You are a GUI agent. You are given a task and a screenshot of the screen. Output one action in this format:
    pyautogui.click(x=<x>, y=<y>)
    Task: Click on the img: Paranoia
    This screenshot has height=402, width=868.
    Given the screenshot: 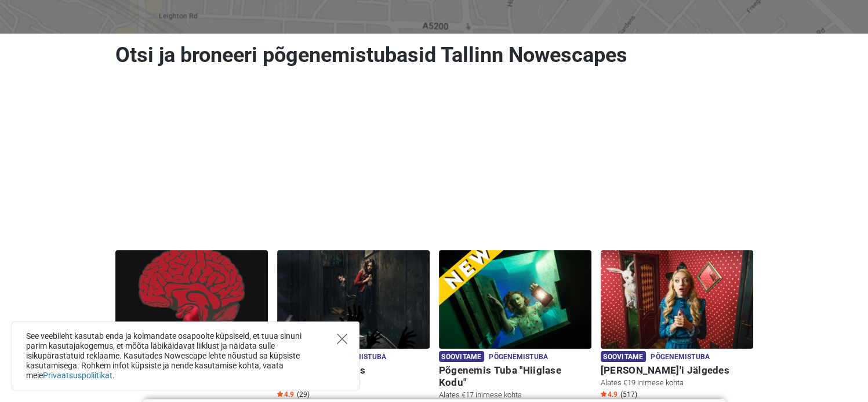 What is the action you would take?
    pyautogui.click(x=191, y=299)
    